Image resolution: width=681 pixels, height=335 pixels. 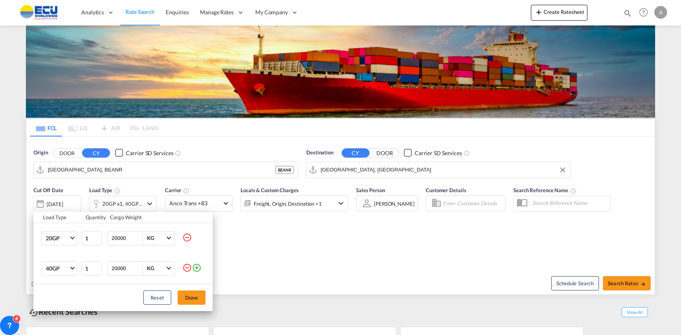 What do you see at coordinates (192, 298) in the screenshot?
I see `button: Done` at bounding box center [192, 298].